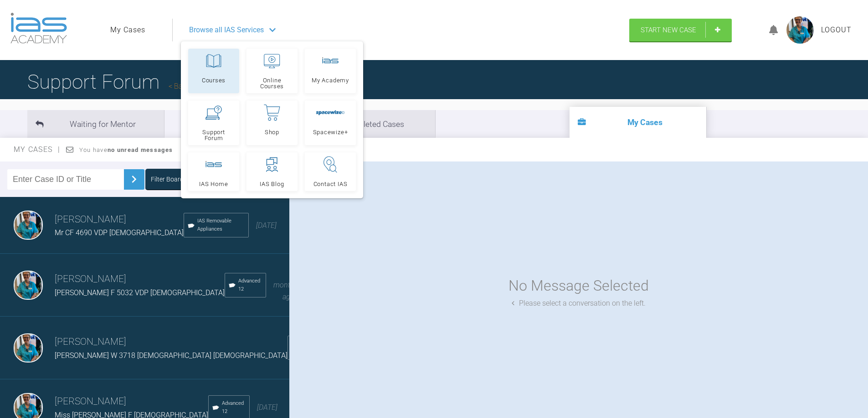 This screenshot has height=418, width=868. What do you see at coordinates (128, 30) in the screenshot?
I see `a: My Cases` at bounding box center [128, 30].